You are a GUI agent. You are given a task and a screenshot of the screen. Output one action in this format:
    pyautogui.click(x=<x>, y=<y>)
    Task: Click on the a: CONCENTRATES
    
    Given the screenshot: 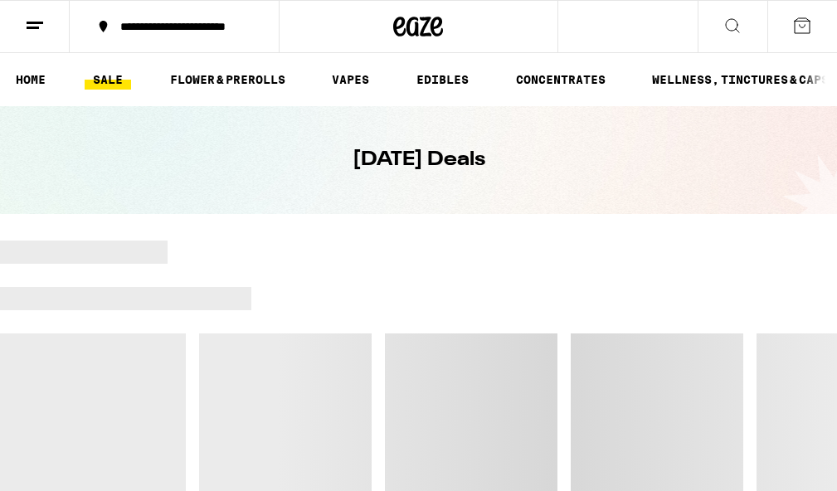 What is the action you would take?
    pyautogui.click(x=561, y=80)
    